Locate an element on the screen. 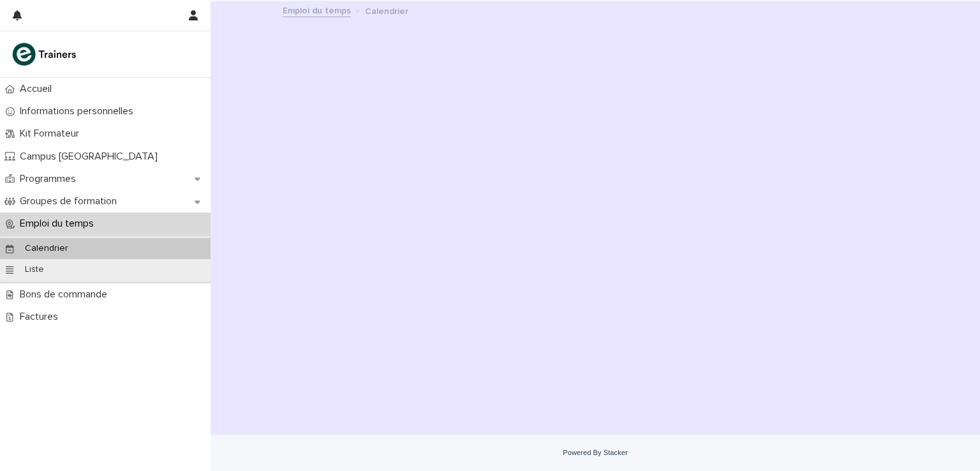  p: Programmes is located at coordinates (50, 179).